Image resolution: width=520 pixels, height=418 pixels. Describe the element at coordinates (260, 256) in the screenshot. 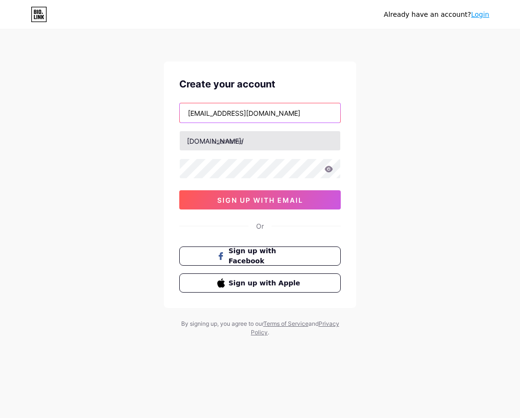

I see `button: Sign up with Facebook` at that location.